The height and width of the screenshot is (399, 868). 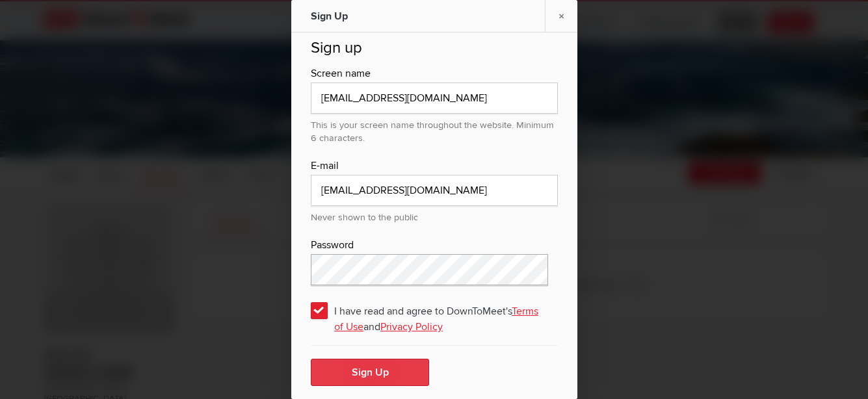 I want to click on div: Password, so click(x=434, y=246).